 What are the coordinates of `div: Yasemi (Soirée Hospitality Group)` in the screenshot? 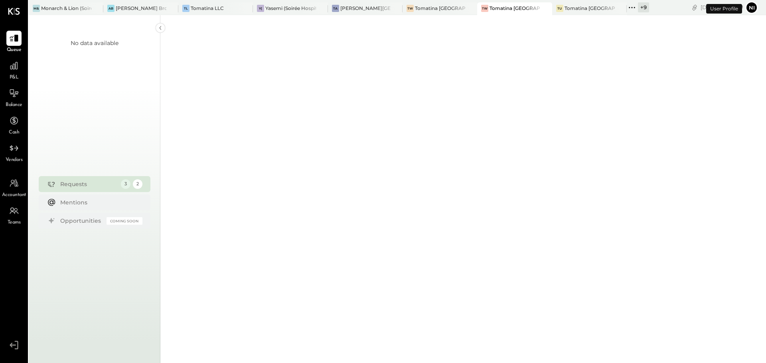 It's located at (290, 8).